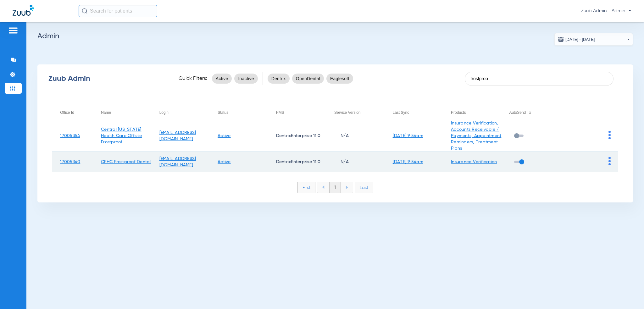 This screenshot has width=644, height=309. What do you see at coordinates (339, 78) in the screenshot?
I see `span: Eaglesoft` at bounding box center [339, 78].